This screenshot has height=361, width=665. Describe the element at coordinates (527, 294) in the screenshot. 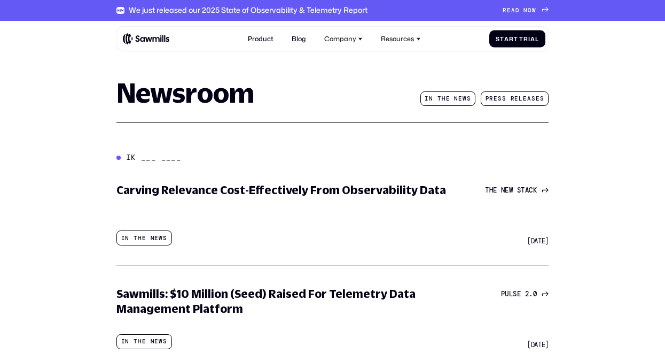

I see `span: 2` at that location.